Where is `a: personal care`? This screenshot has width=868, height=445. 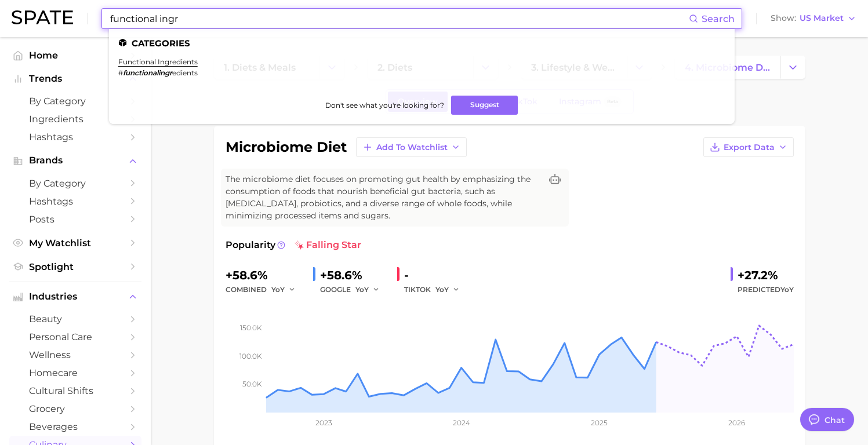 a: personal care is located at coordinates (75, 337).